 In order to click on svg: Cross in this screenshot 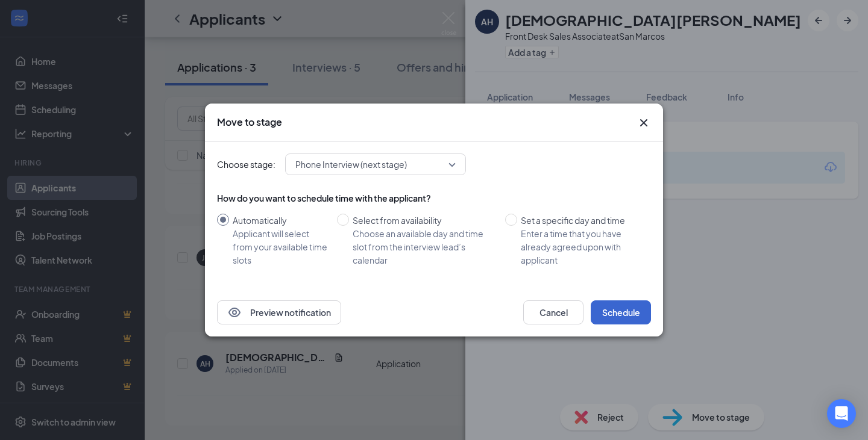, I will do `click(644, 123)`.